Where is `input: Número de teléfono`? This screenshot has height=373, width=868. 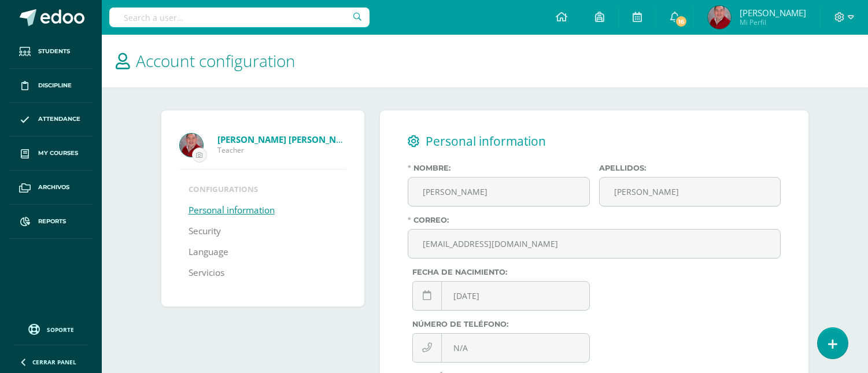 input: Número de teléfono is located at coordinates (501, 347).